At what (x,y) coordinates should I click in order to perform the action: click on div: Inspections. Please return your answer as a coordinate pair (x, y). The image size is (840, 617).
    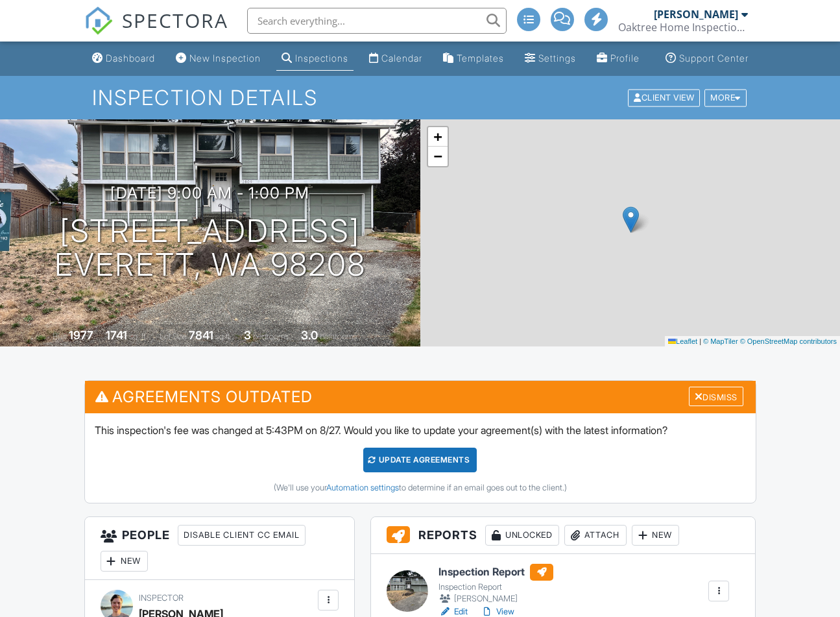
    Looking at the image, I should click on (322, 58).